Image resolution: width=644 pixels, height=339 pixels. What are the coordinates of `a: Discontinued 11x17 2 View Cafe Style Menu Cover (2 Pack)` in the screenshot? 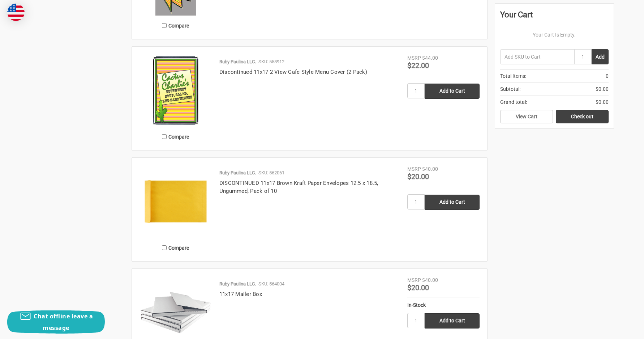 It's located at (293, 72).